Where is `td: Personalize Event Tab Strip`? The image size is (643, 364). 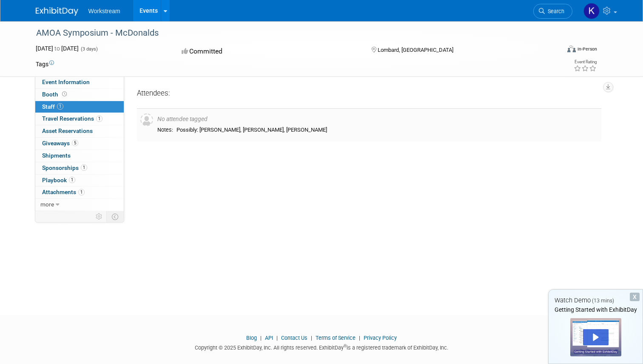
td: Personalize Event Tab Strip is located at coordinates (99, 216).